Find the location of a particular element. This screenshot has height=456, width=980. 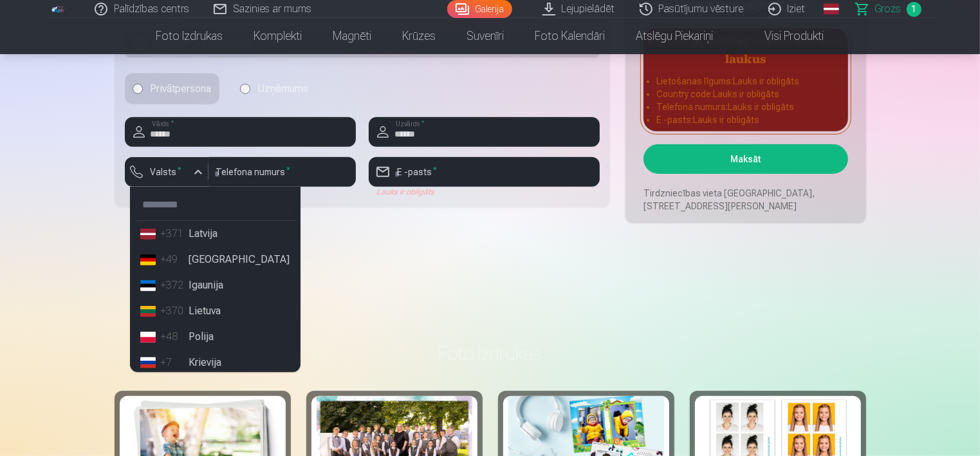

div: +7 is located at coordinates (174, 363).